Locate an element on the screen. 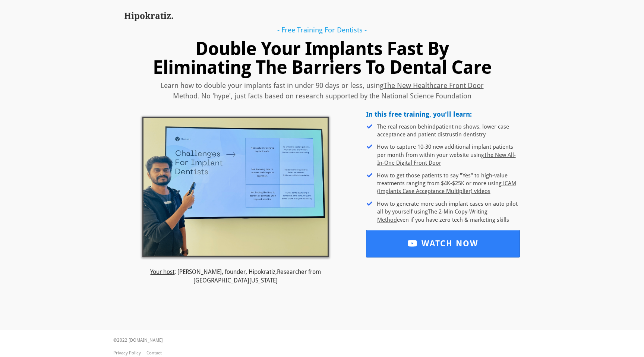  b: In this free training, you'll learn: is located at coordinates (419, 114).